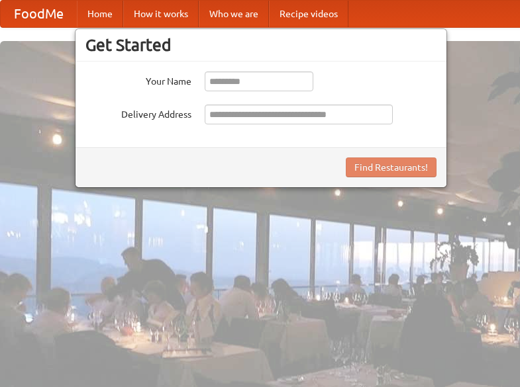 This screenshot has height=387, width=520. Describe the element at coordinates (138, 79) in the screenshot. I see `label: Your Name` at that location.